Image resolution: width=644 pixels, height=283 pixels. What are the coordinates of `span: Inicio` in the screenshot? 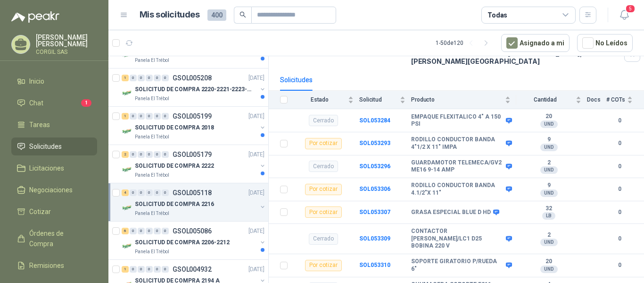 It's located at (37, 81).